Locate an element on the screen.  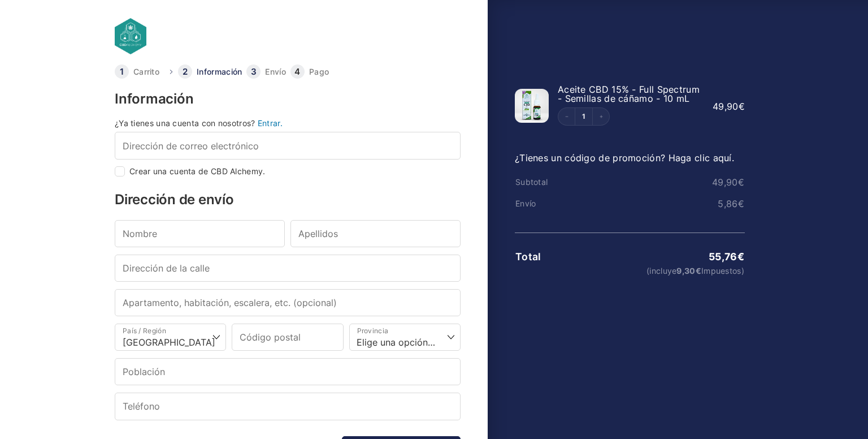
h3: Dirección de envío is located at coordinates (288, 199).